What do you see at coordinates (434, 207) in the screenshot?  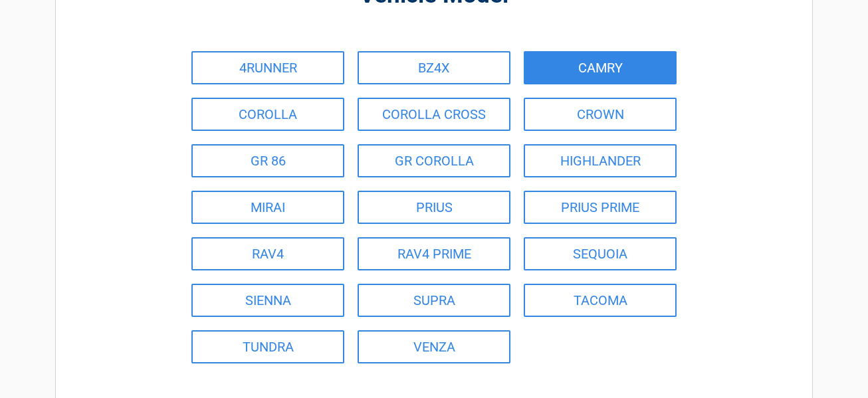 I see `a: PRIUS` at bounding box center [434, 207].